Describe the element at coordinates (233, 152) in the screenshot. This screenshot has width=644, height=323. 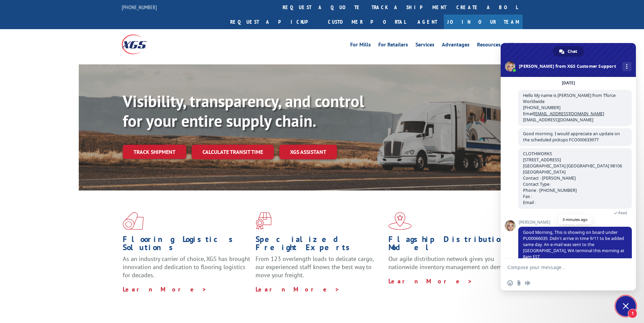
I see `a: Calculate transit time` at that location.